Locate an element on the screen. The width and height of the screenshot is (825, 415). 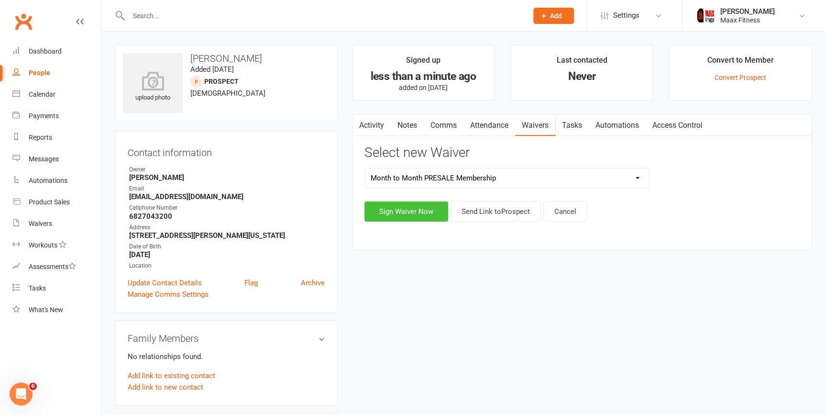
a: Reports is located at coordinates (56, 137).